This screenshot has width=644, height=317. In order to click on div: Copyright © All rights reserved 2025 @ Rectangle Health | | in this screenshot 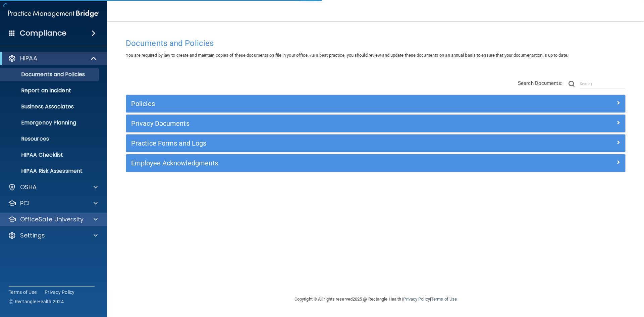, I will do `click(375, 299)`.